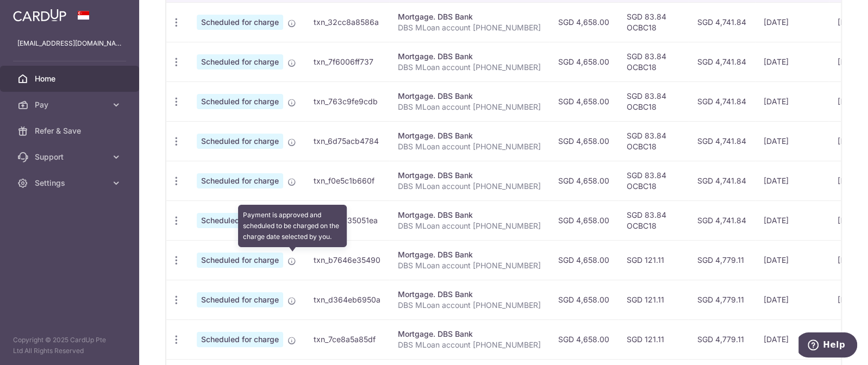 The image size is (868, 365). I want to click on td: txn_7f6006ff737, so click(347, 61).